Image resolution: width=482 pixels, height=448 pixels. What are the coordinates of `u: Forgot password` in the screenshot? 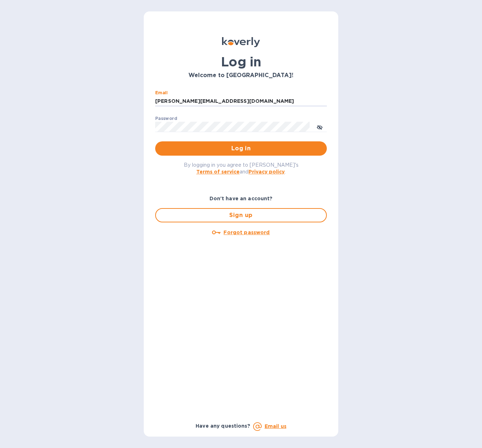 It's located at (246, 233).